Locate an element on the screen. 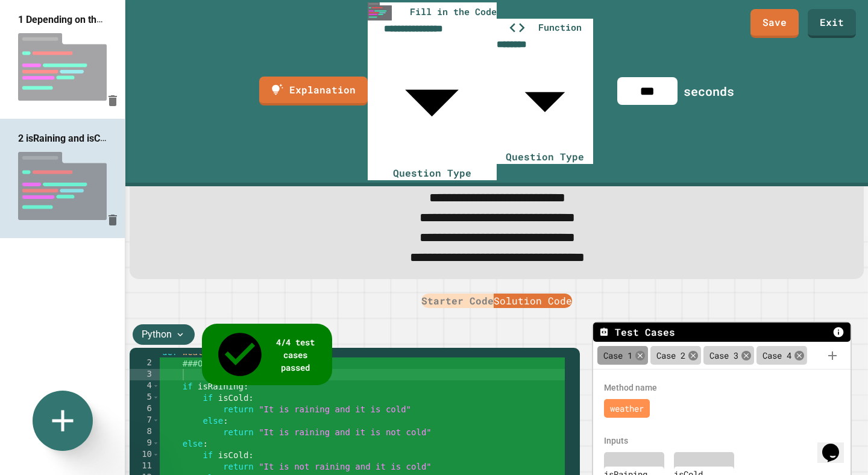  span: Case 4 is located at coordinates (778, 355).